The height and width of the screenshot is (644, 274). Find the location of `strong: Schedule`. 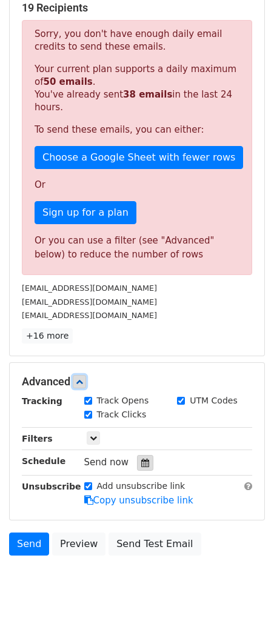

strong: Schedule is located at coordinates (44, 462).